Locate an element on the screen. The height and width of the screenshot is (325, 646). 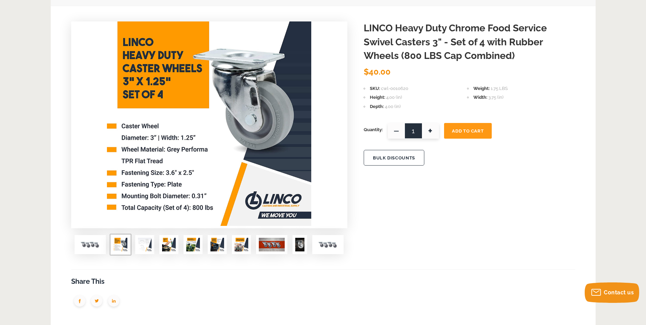
img: group-1949.png is located at coordinates (97, 302).